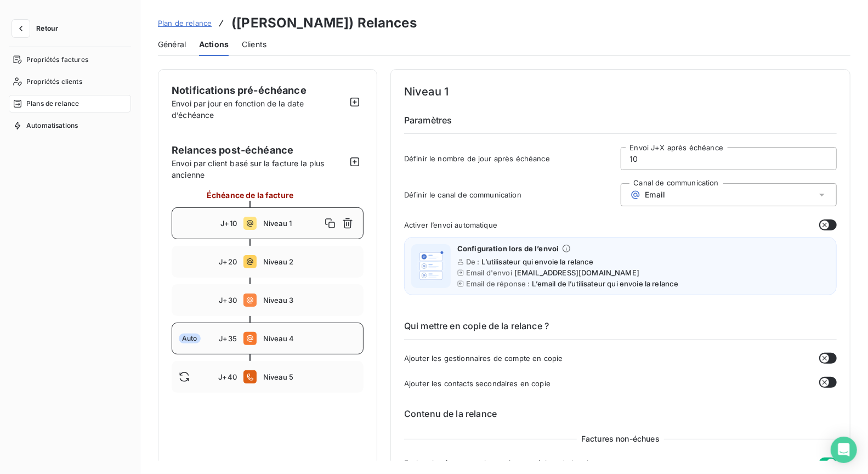 Image resolution: width=868 pixels, height=474 pixels. Describe the element at coordinates (69, 104) in the screenshot. I see `a: Plans de relance` at that location.